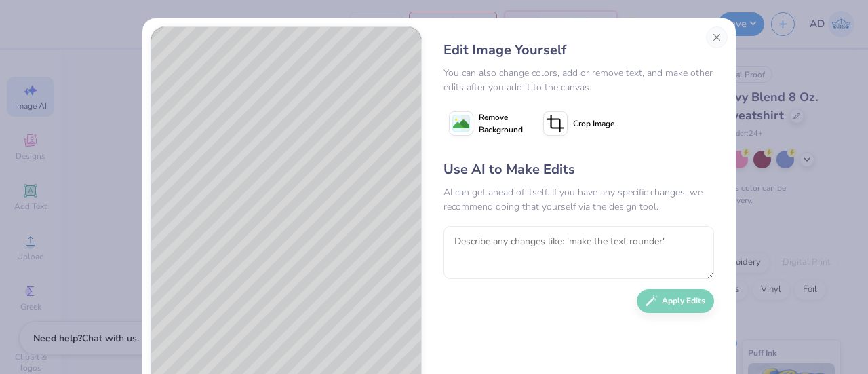 The width and height of the screenshot is (868, 374). What do you see at coordinates (593, 124) in the screenshot?
I see `span: Crop Image` at bounding box center [593, 124].